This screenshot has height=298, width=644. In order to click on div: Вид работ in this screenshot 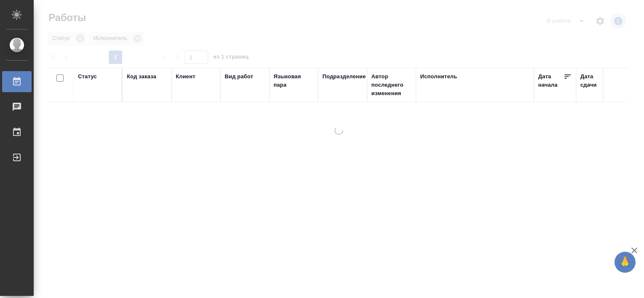, I will do `click(239, 77)`.